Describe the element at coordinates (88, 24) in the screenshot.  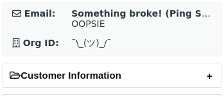
I see `span: OOPSIE` at that location.